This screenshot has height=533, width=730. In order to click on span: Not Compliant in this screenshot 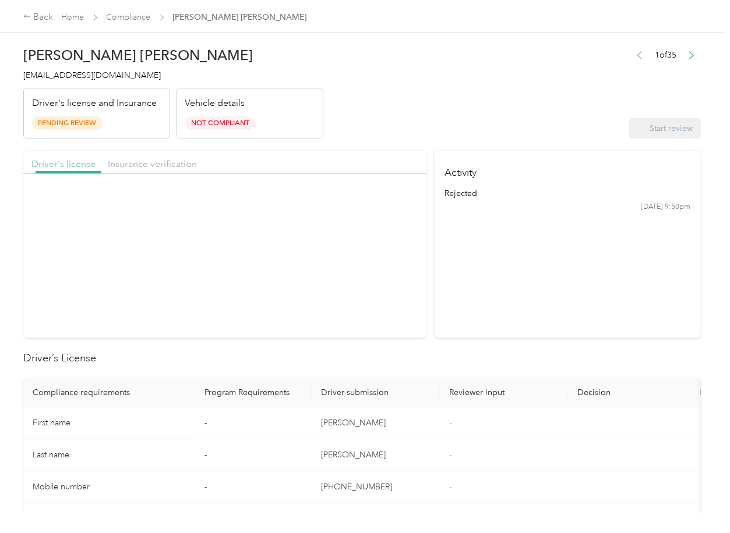, I will do `click(220, 123)`.